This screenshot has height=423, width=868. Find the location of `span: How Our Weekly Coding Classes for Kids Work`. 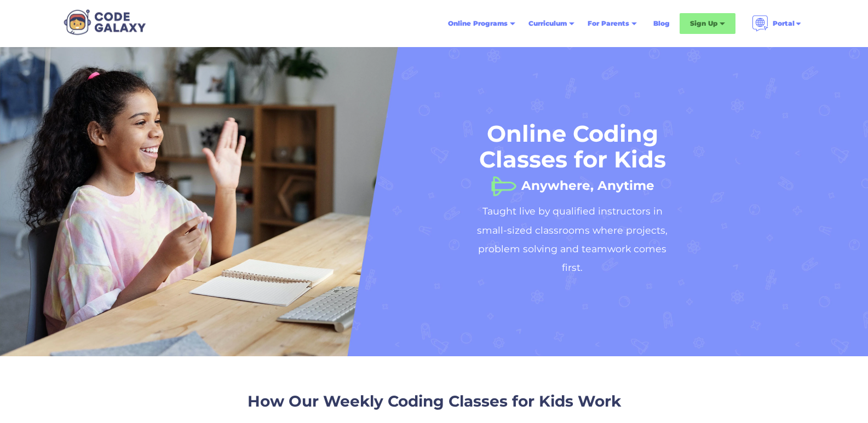

span: How Our Weekly Coding Classes for Kids Work is located at coordinates (434, 401).